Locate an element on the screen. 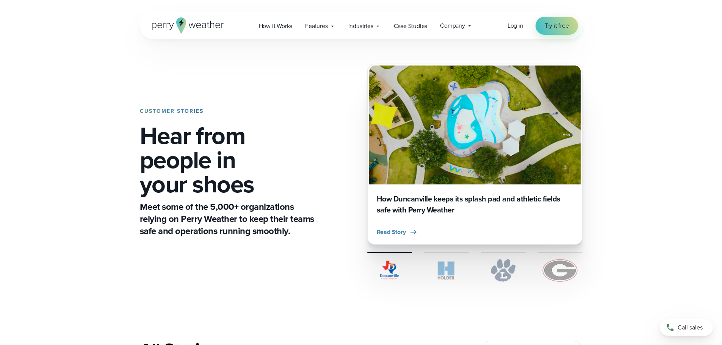 This screenshot has width=722, height=345. span: How it Works is located at coordinates (275, 26).